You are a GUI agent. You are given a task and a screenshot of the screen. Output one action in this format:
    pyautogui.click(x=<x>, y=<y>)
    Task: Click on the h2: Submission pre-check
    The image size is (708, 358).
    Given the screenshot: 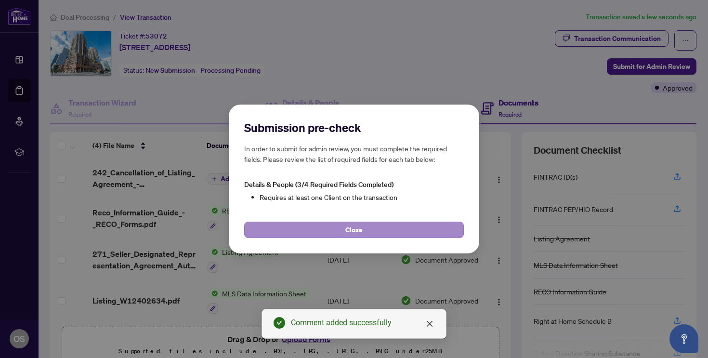 What is the action you would take?
    pyautogui.click(x=354, y=128)
    